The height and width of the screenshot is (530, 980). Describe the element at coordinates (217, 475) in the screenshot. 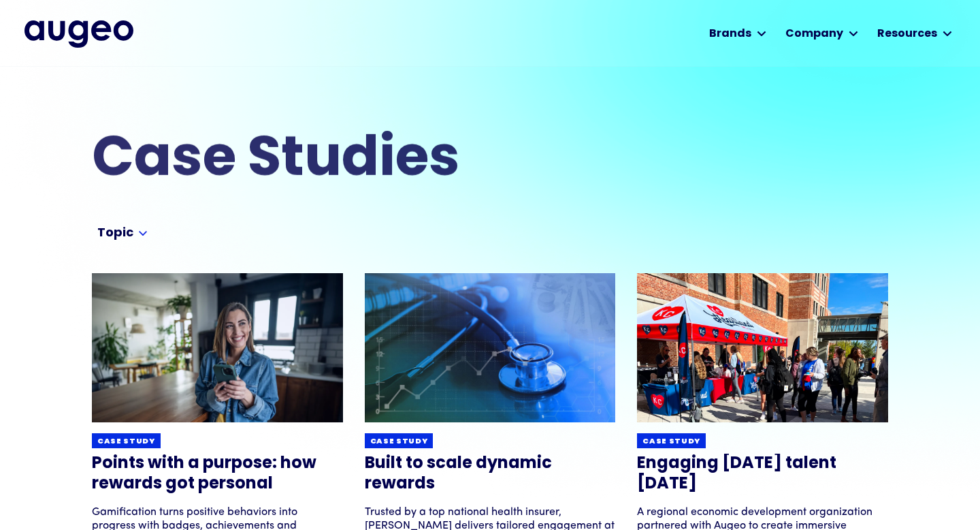

I see `h3: Points with a purpose: how rewards got personal` at that location.